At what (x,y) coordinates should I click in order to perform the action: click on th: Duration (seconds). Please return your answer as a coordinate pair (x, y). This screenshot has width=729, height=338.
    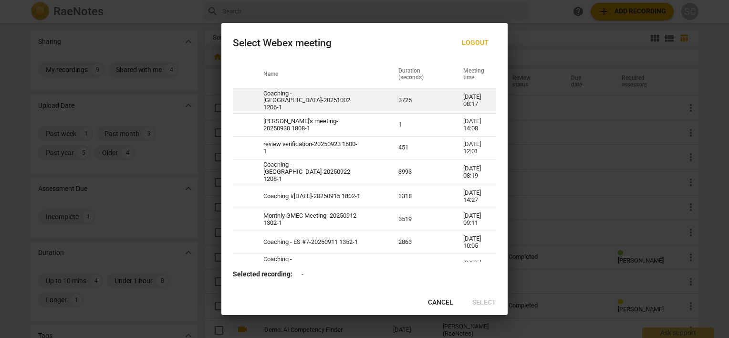
    Looking at the image, I should click on (419, 74).